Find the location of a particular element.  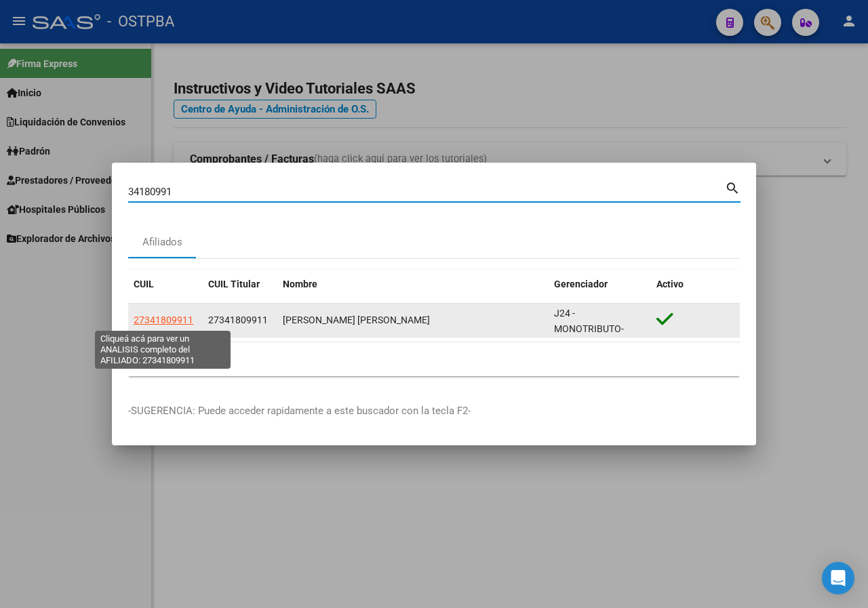

datatable-header-cell: CUIL Titular is located at coordinates (240, 284).